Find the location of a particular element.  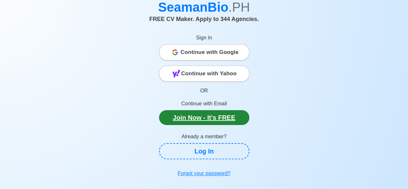

a: Forgot your password? is located at coordinates (204, 173).